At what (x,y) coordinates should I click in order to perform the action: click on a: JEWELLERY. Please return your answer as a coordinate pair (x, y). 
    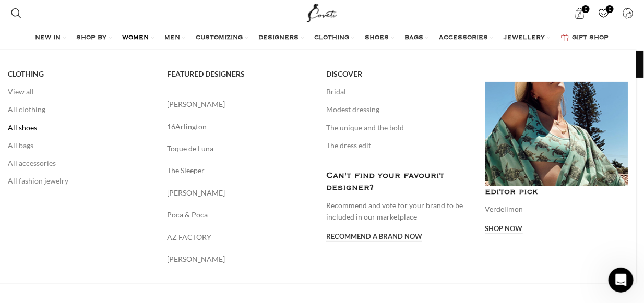
    Looking at the image, I should click on (528, 38).